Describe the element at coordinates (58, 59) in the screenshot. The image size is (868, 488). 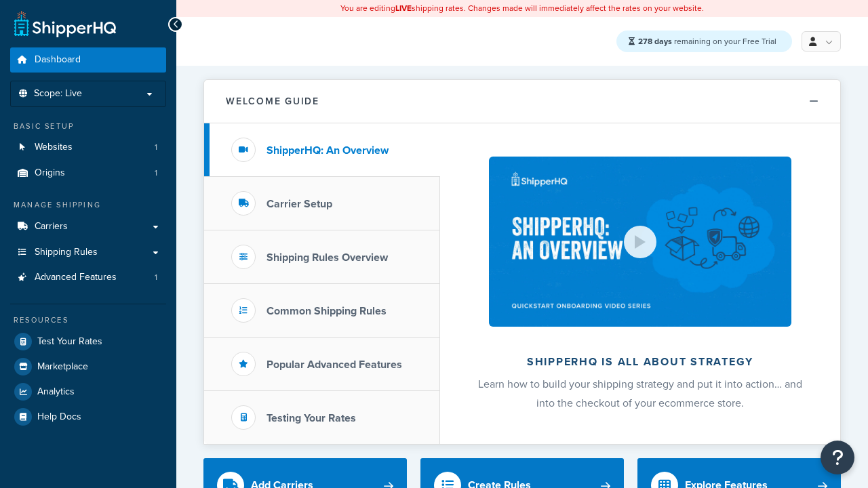
I see `span: Dashboard` at that location.